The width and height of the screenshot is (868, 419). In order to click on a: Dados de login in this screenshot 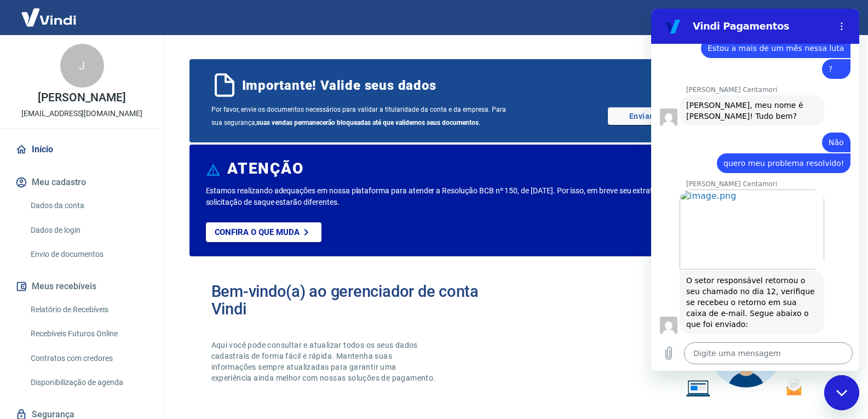, I will do `click(88, 230)`.